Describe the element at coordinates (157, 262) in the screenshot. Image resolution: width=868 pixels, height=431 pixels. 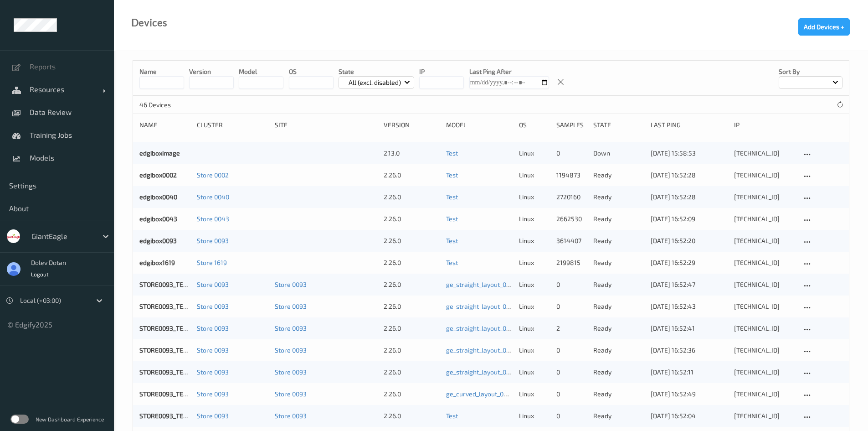
I see `a: edgibox1619` at that location.